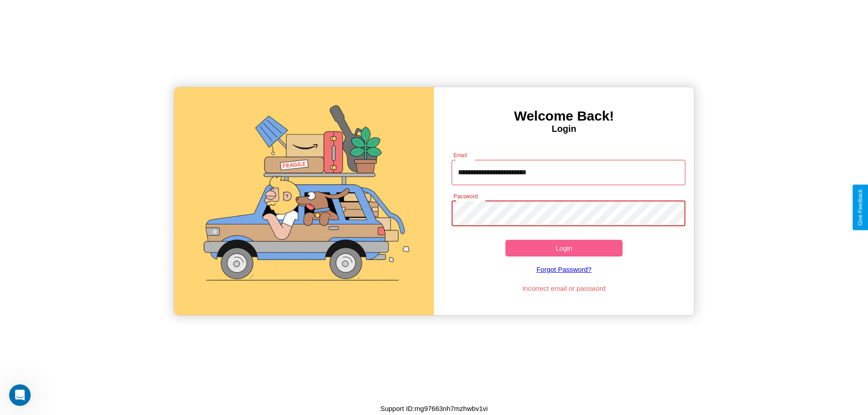  What do you see at coordinates (564, 269) in the screenshot?
I see `a: Forgot Password?` at bounding box center [564, 269].